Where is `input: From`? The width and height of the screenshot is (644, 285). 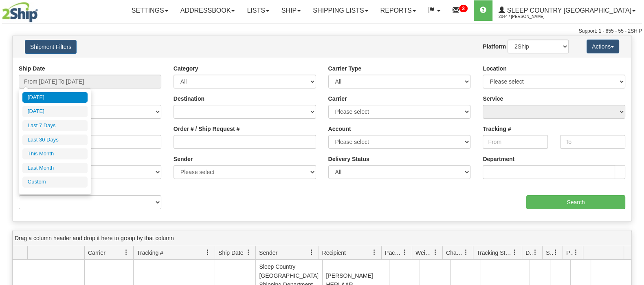
input: From is located at coordinates (516, 142).